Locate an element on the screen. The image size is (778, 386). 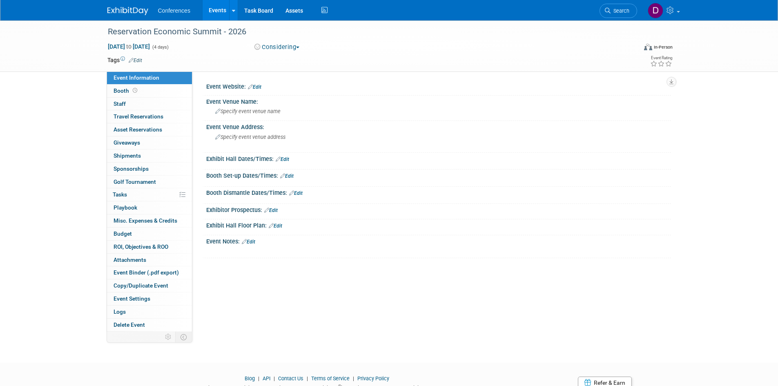
span: to is located at coordinates (129, 47).